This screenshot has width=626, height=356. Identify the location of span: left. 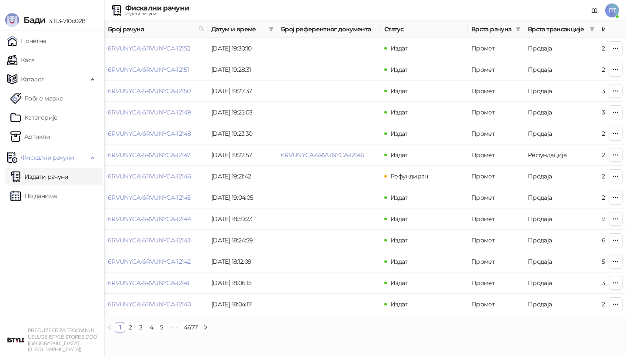
(110, 327).